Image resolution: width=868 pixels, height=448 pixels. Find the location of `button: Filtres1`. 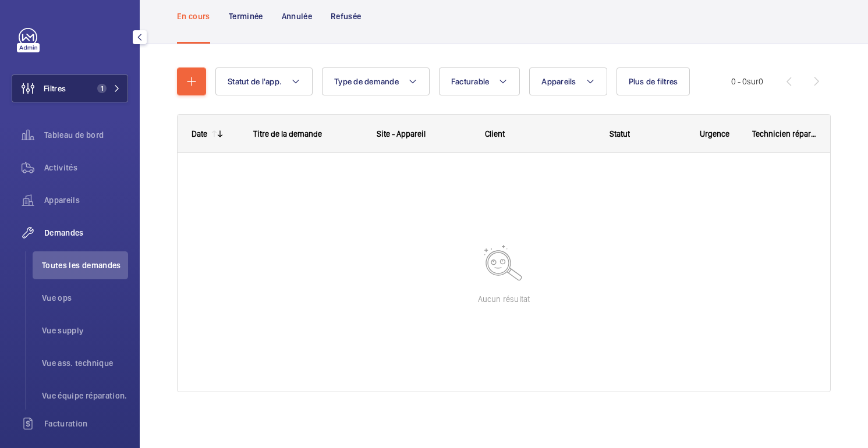

button: Filtres1 is located at coordinates (70, 89).